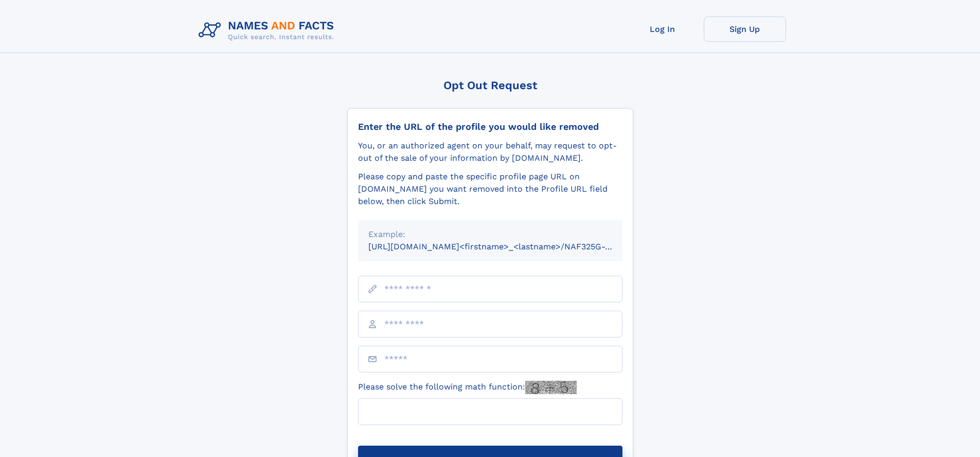  I want to click on a: Sign Up, so click(745, 29).